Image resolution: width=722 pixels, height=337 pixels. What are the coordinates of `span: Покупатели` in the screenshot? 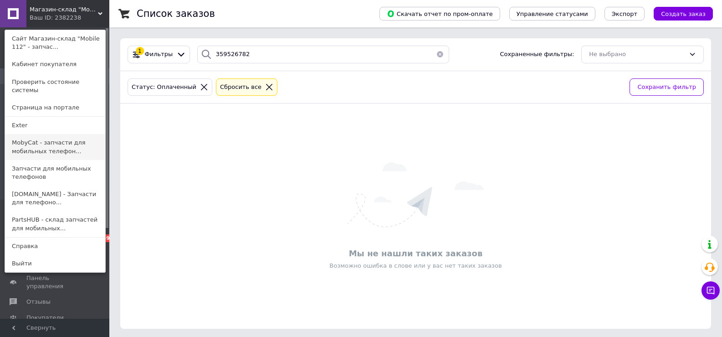 It's located at (45, 317).